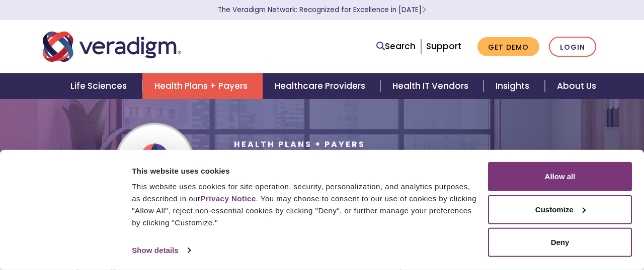  Describe the element at coordinates (100, 86) in the screenshot. I see `a: Life Sciences` at that location.